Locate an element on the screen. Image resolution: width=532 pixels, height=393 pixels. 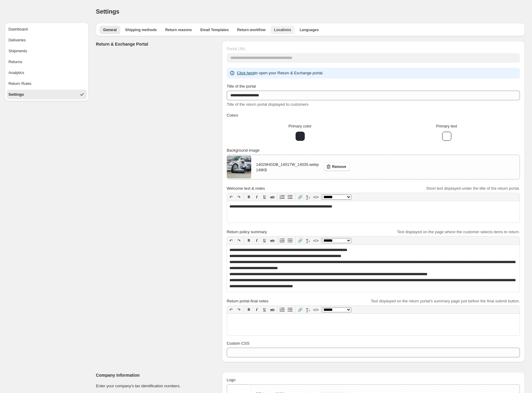
button: Dashboard is located at coordinates (47, 29).